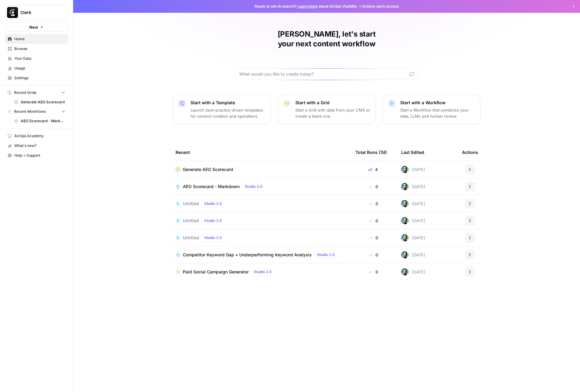 Image resolution: width=580 pixels, height=392 pixels. I want to click on span: Usage, so click(39, 68).